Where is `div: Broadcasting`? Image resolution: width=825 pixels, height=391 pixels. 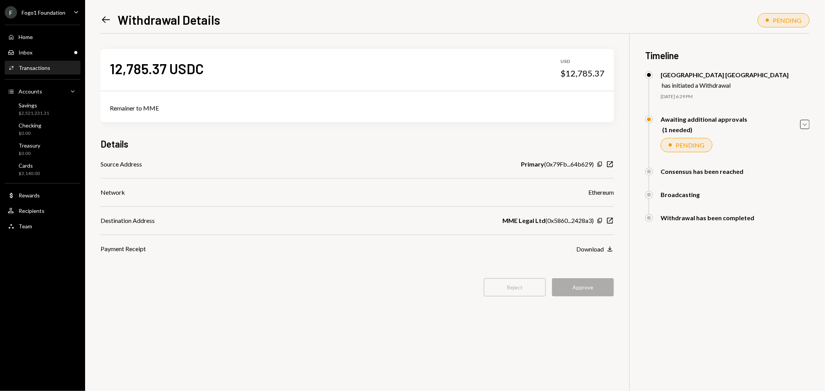 div: Broadcasting is located at coordinates (680, 195).